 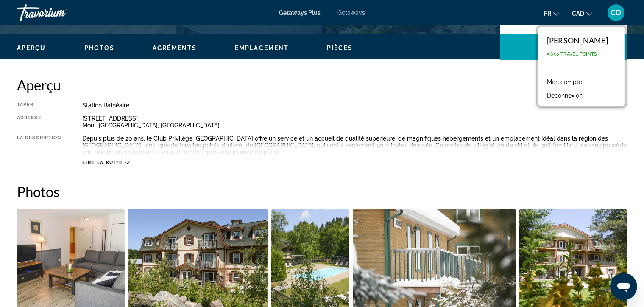 What do you see at coordinates (322, 85) in the screenshot?
I see `h2: Aperçu` at bounding box center [322, 85].